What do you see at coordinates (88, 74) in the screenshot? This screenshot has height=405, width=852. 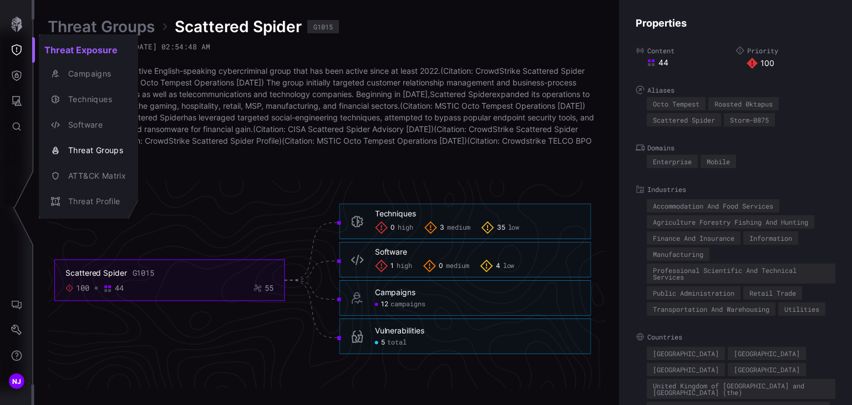 I see `a: Campaigns` at bounding box center [88, 74].